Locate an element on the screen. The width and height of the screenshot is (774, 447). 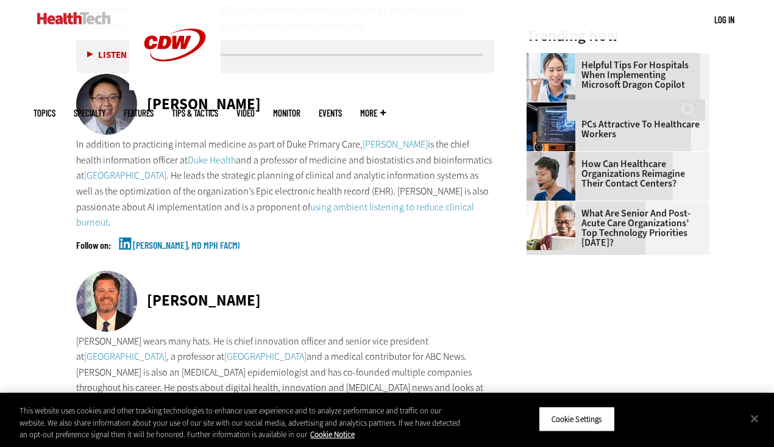
span: Specialty is located at coordinates (90, 113).